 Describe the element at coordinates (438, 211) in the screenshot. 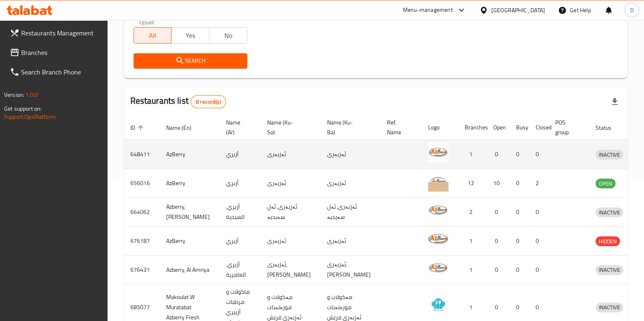

I see `img: Azberry, Al Saydeya` at that location.